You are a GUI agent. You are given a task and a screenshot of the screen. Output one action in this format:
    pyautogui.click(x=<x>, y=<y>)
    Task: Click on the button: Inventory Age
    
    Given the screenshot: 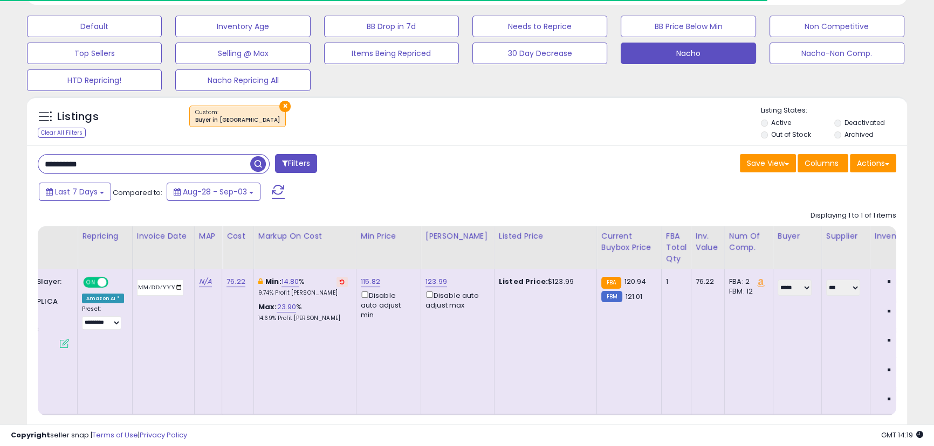 What is the action you would take?
    pyautogui.click(x=243, y=26)
    